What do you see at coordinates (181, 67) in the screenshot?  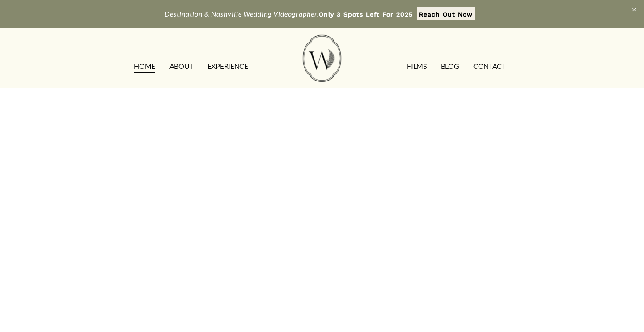 I see `a: ABOUT` at bounding box center [181, 67].